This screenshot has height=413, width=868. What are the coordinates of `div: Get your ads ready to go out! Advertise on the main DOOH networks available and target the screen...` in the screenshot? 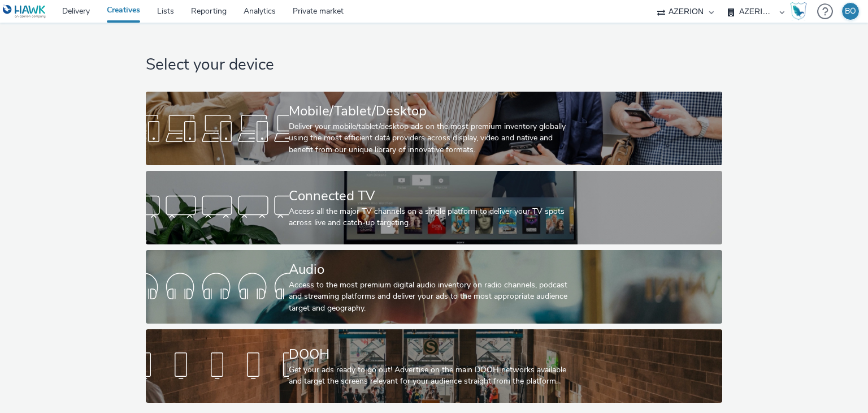 It's located at (432, 375).